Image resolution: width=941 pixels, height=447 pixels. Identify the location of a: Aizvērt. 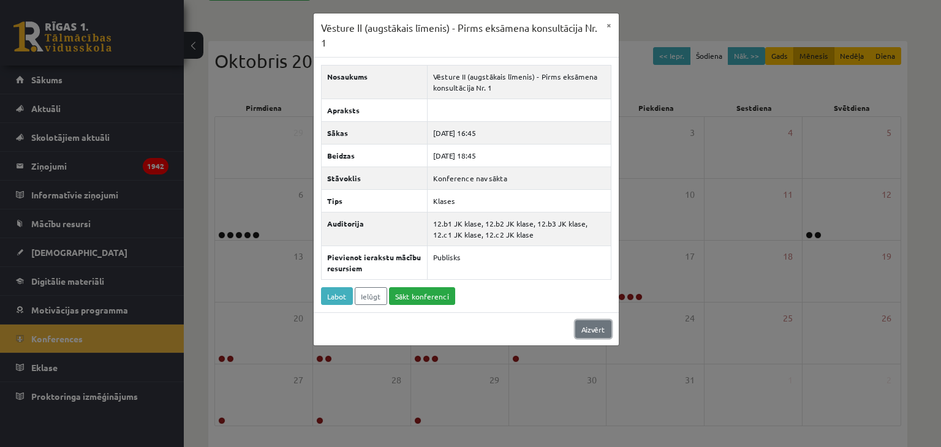
(593, 329).